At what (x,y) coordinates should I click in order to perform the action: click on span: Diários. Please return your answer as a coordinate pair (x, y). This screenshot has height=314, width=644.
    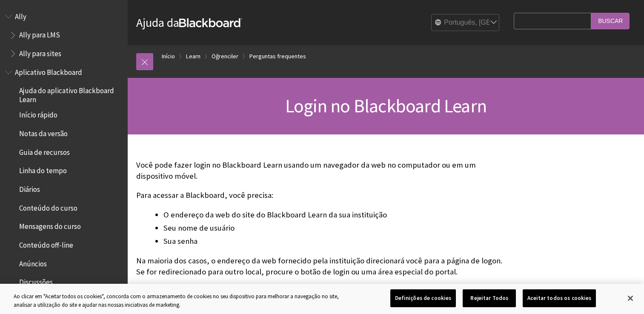
    Looking at the image, I should click on (30, 188).